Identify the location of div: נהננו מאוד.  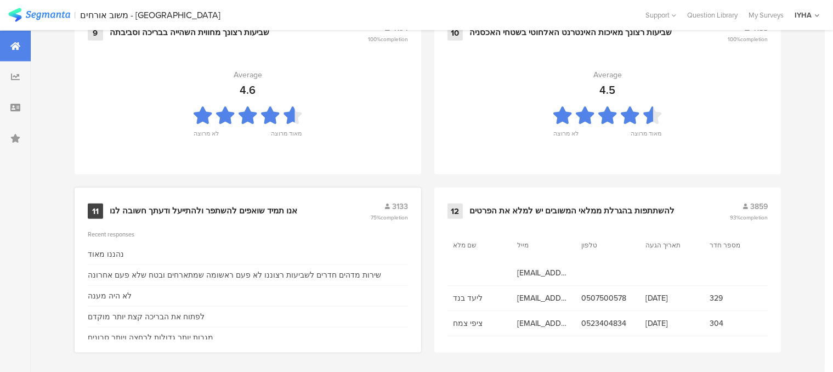
(106, 254).